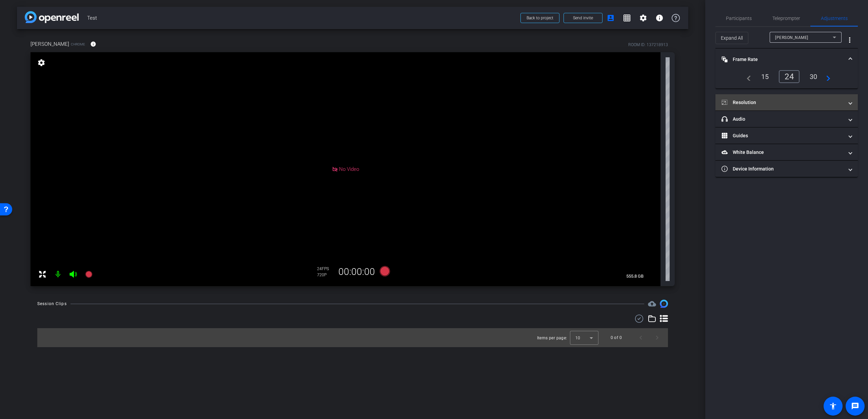 This screenshot has width=868, height=419. Describe the element at coordinates (731, 38) in the screenshot. I see `button: Expand All` at that location.